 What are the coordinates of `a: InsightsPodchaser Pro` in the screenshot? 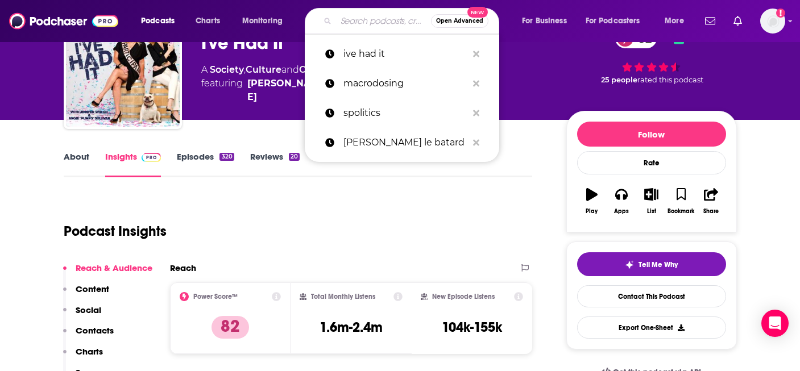 It's located at (133, 164).